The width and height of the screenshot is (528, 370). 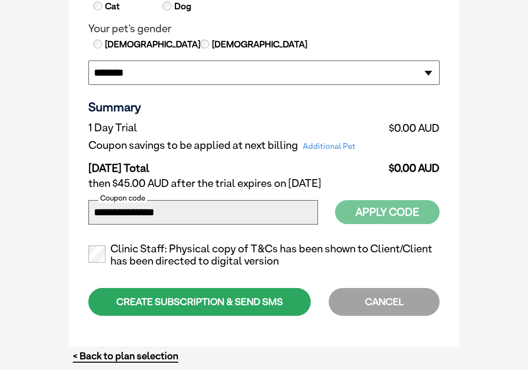 What do you see at coordinates (123, 198) in the screenshot?
I see `label: Coupon code` at bounding box center [123, 198].